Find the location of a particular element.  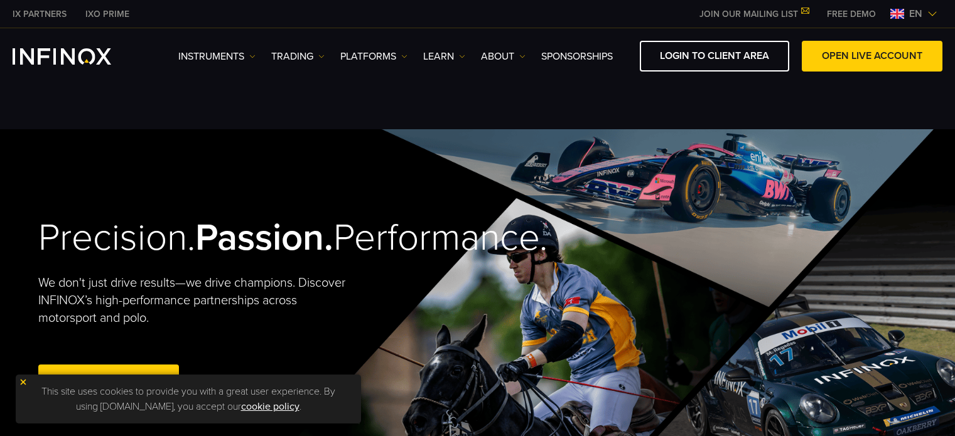

p: We don't just drive results—we drive champions. Discover INFINOX’s high-performance partnerships ... is located at coordinates (196, 301).